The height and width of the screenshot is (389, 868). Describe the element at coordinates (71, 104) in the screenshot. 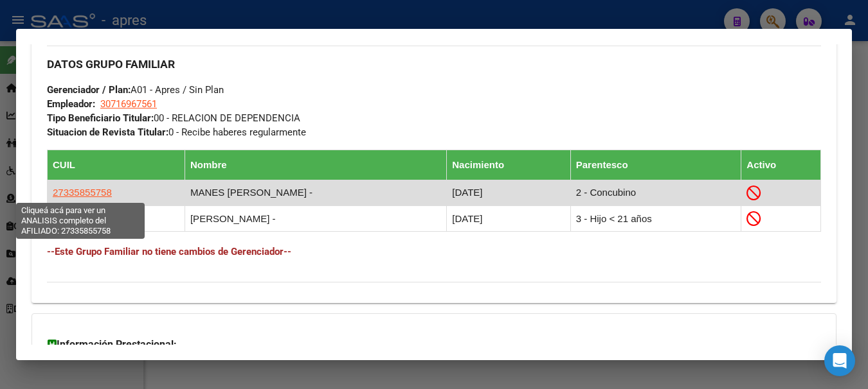

I see `strong: Empleador:` at that location.